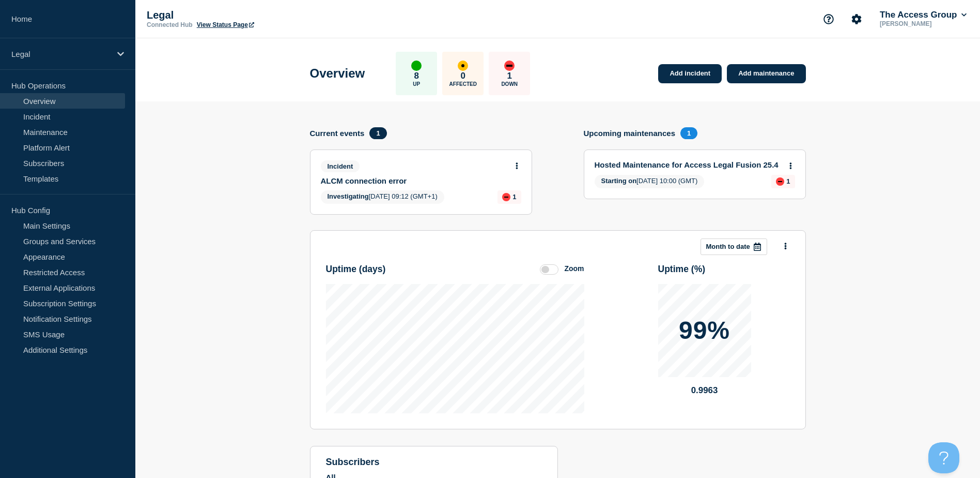 This screenshot has width=980, height=478. I want to click on button: The Access Group, so click(923, 15).